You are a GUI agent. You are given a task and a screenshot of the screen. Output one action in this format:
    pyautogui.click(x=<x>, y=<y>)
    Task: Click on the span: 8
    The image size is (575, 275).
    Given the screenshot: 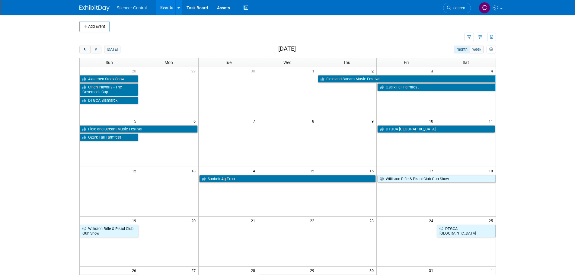 What is the action you would take?
    pyautogui.click(x=314, y=121)
    